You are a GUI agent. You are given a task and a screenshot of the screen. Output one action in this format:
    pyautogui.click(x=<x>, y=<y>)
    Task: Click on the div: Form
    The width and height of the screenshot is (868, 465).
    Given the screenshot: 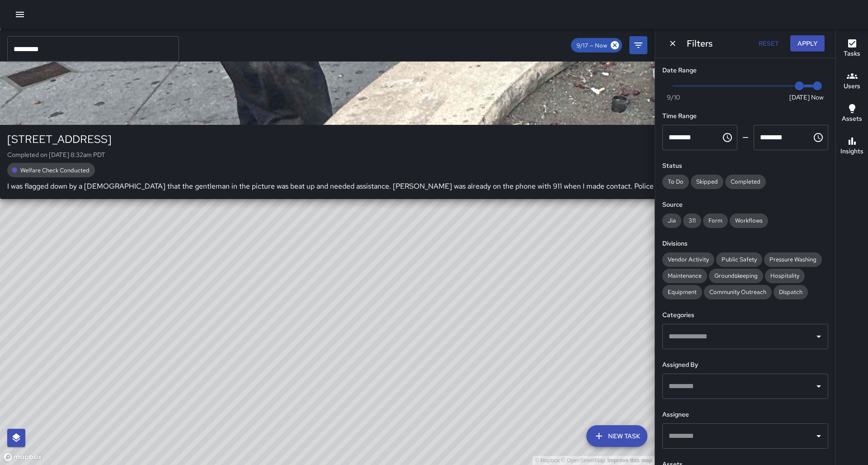 What is the action you would take?
    pyautogui.click(x=715, y=220)
    